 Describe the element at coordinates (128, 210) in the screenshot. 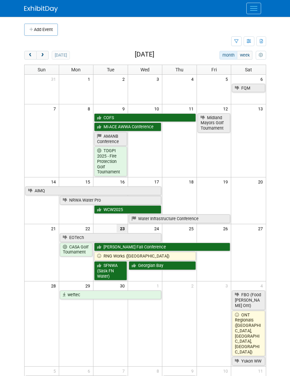

I see `a: WCW2025` at that location.